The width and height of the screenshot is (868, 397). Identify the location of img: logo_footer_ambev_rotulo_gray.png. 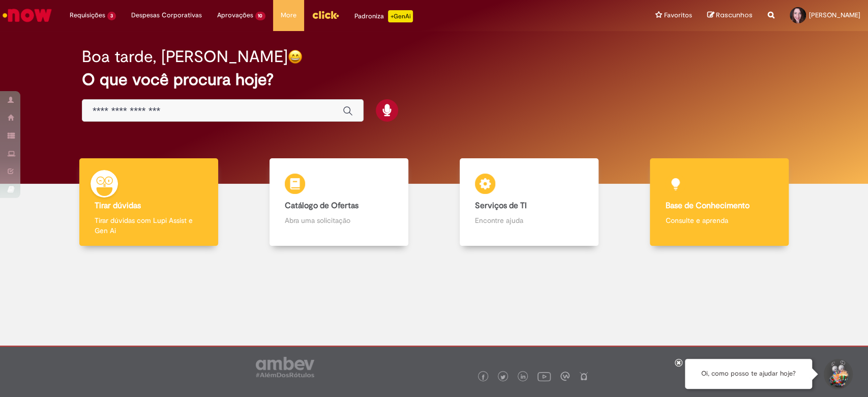
(285, 367).